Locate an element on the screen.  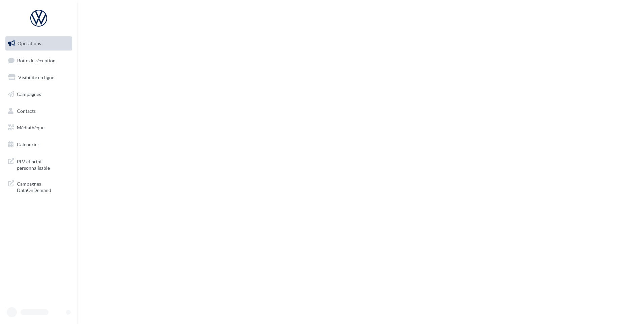
a: Campagnes DataOnDemand is located at coordinates (39, 186).